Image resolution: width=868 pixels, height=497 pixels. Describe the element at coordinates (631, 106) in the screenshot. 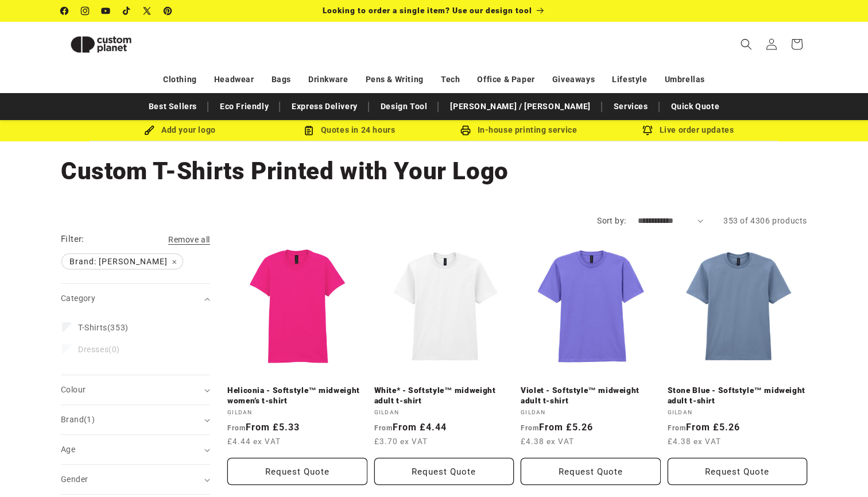

I see `a: Services` at that location.